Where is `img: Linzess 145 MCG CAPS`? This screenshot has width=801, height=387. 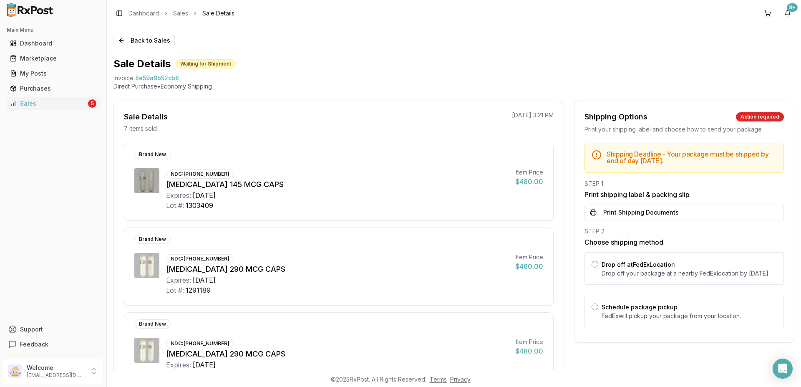 img: Linzess 145 MCG CAPS is located at coordinates (147, 181).